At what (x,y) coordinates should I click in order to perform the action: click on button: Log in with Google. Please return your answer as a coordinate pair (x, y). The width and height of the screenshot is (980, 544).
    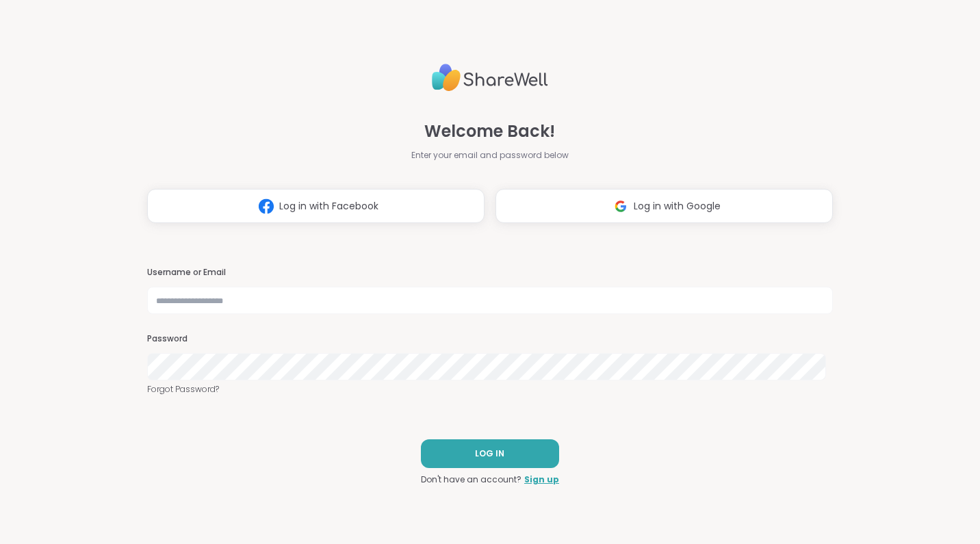
    Looking at the image, I should click on (664, 206).